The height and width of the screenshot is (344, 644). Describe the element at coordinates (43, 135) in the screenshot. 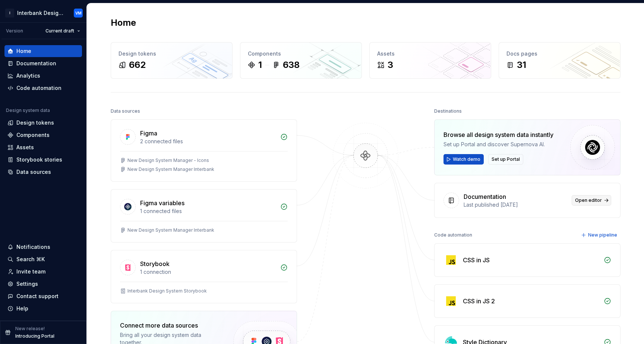

I see `a: Components` at that location.